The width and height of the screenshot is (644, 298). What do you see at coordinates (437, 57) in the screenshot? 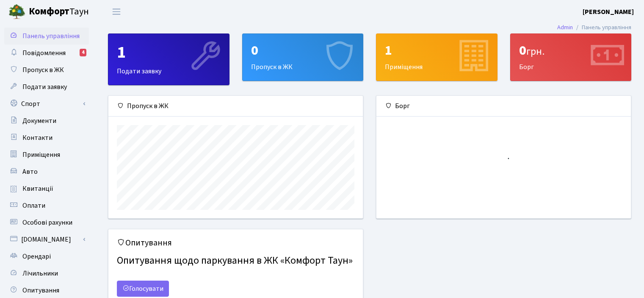
I see `a: 1Приміщення` at bounding box center [437, 57].